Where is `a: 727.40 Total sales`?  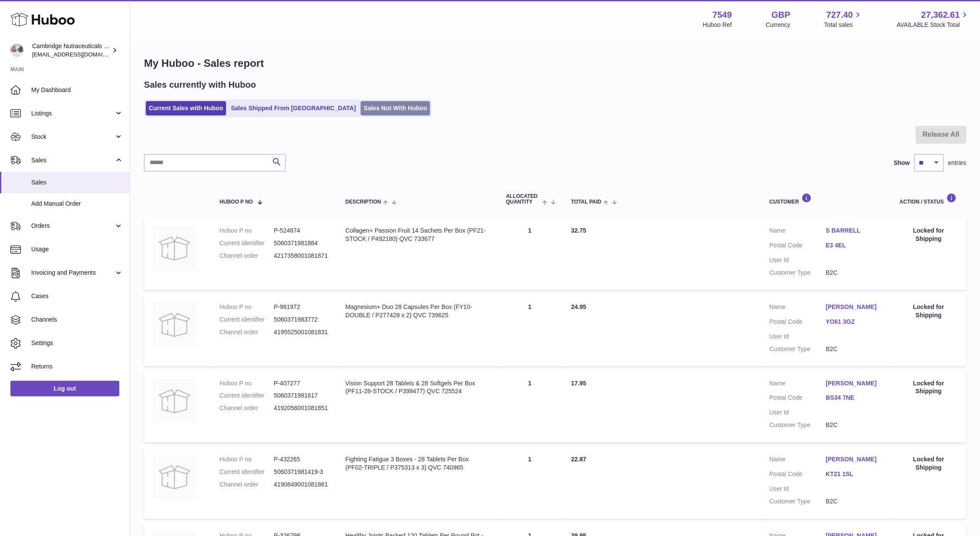 a: 727.40 Total sales is located at coordinates (842, 19).